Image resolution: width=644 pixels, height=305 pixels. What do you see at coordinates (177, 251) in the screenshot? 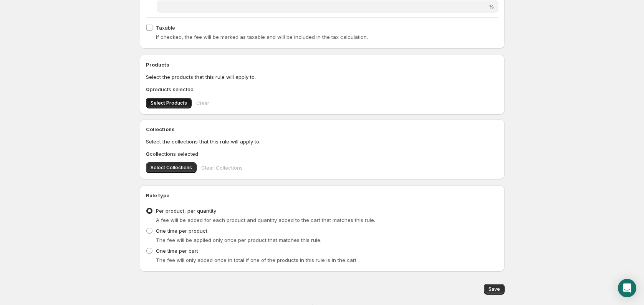
I see `span: One time per cart` at bounding box center [177, 251].